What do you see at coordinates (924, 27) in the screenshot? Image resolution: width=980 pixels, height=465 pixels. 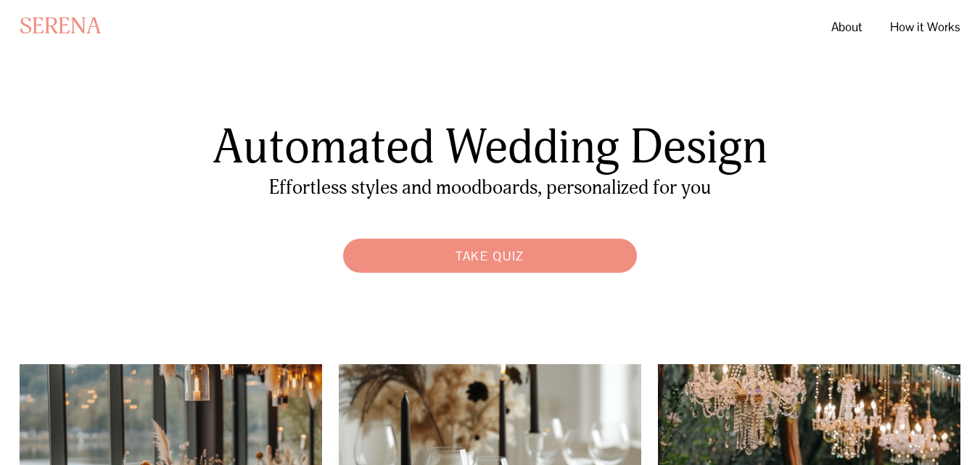 I see `a: How it Works` at bounding box center [924, 27].